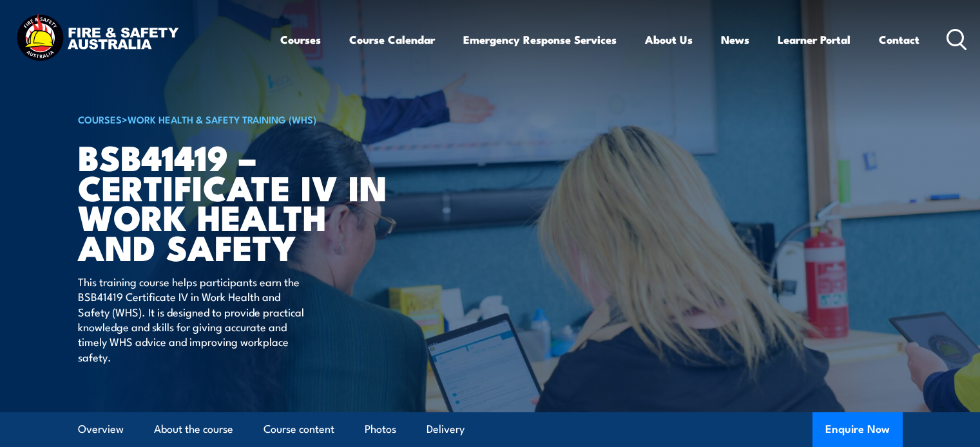  I want to click on a: About Us, so click(669, 40).